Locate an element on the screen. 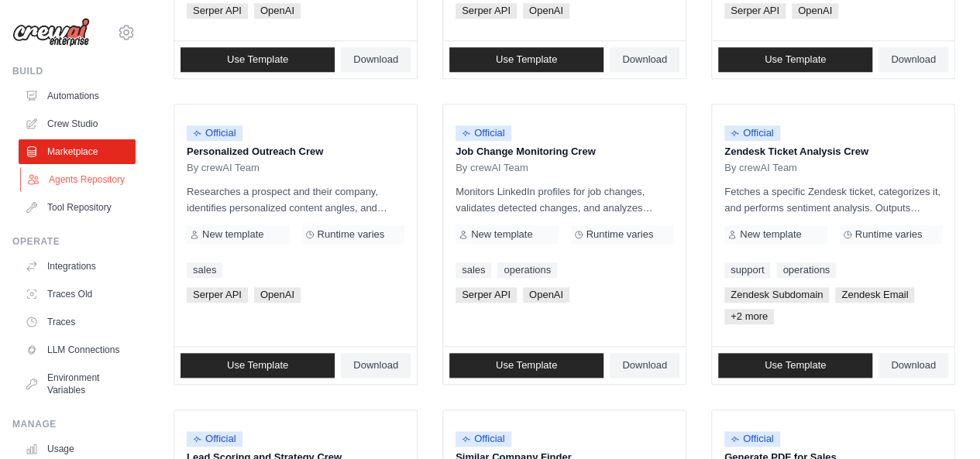 The image size is (980, 459). span: Zendesk Subdomain is located at coordinates (777, 295).